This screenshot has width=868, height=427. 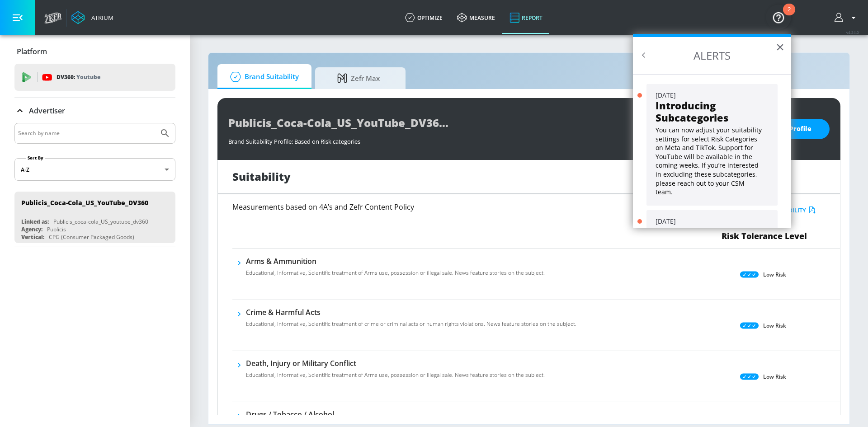 I want to click on a: optimize, so click(x=423, y=18).